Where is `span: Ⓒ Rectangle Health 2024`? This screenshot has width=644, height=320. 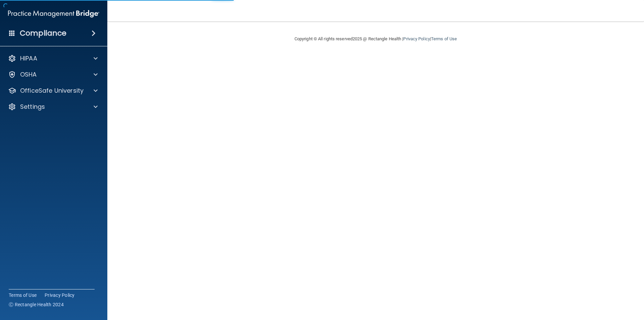
span: Ⓒ Rectangle Health 2024 is located at coordinates (37, 305).